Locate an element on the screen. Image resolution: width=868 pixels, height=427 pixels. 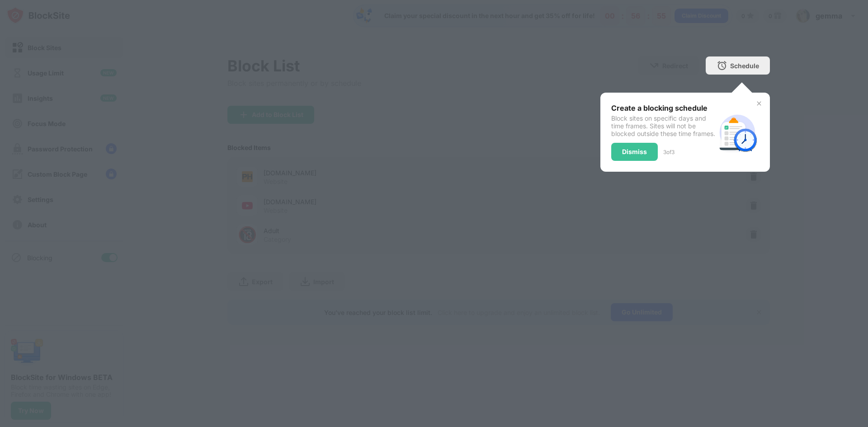
div: Create a blocking schedule is located at coordinates (663, 108).